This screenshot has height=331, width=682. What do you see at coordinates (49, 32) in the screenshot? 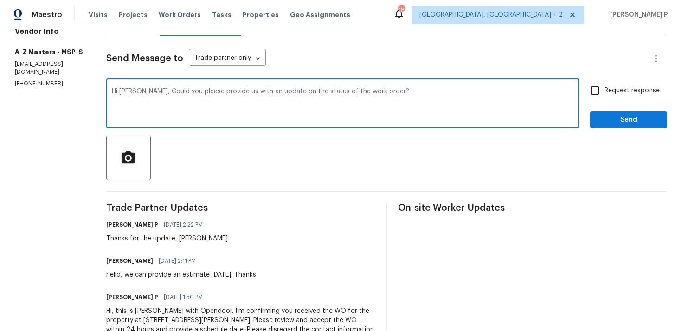
I see `h4: Vendor Info` at bounding box center [49, 32].